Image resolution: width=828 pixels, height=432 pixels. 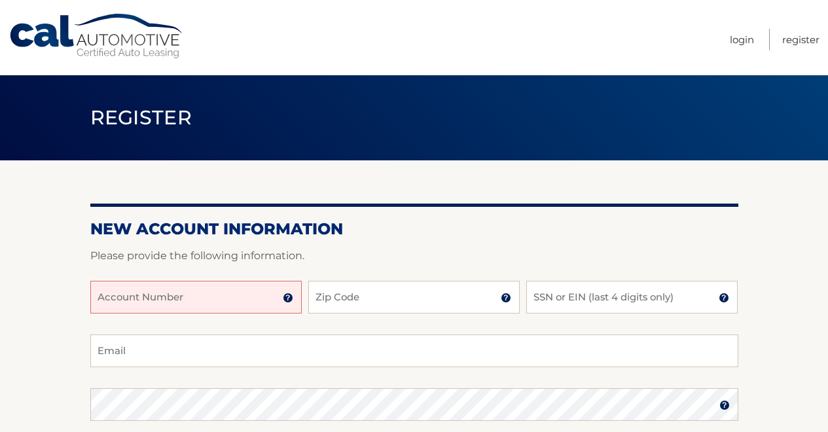 I want to click on p: Please provide the following information., so click(x=414, y=256).